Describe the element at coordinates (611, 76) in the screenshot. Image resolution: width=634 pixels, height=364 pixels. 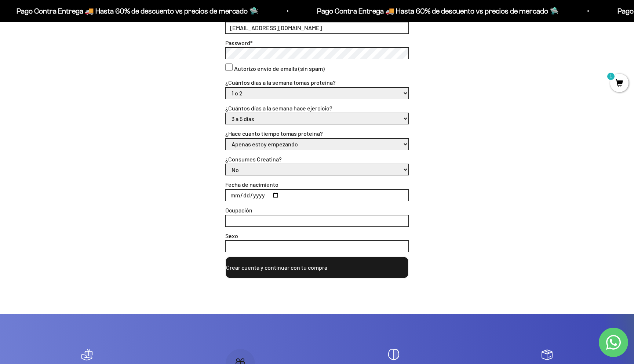
I see `mark: 1` at that location.